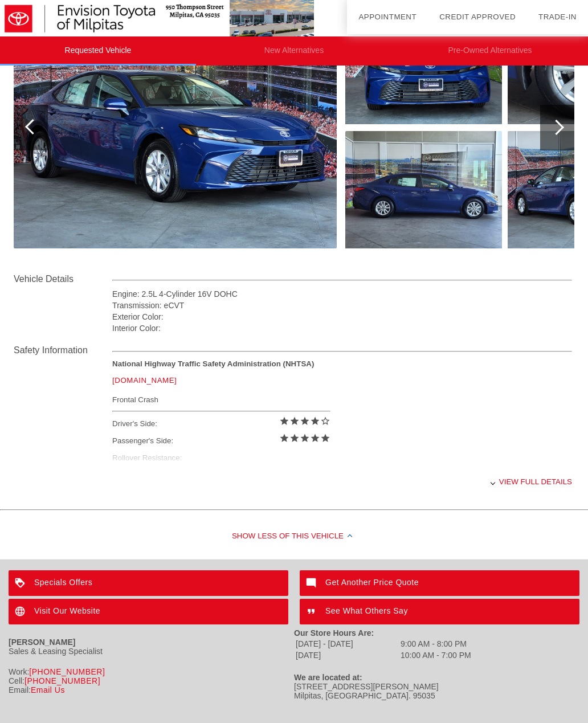  I want to click on div: Passenger's Side:, so click(221, 441).